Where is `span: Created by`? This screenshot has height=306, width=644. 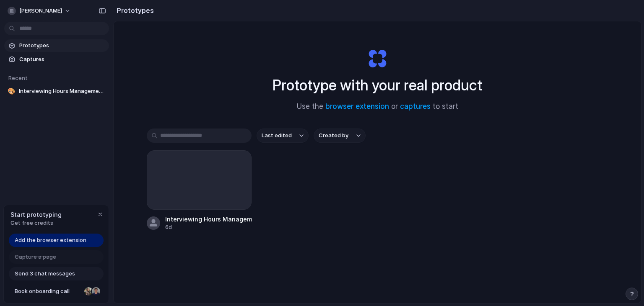 span: Created by is located at coordinates (333, 136).